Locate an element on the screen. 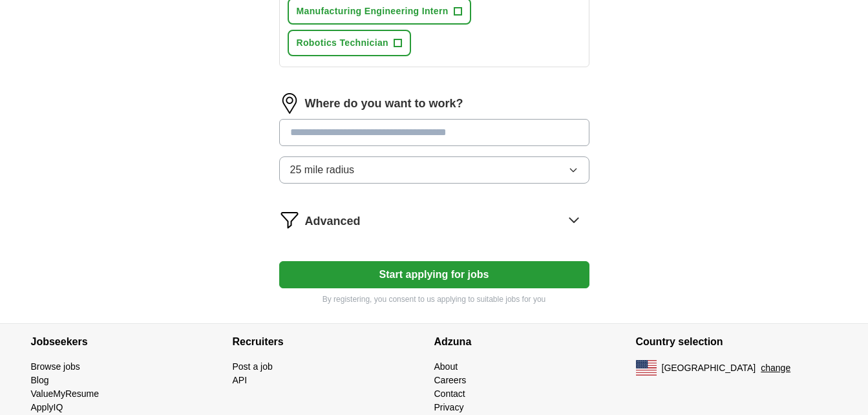 The height and width of the screenshot is (415, 868). img: filter is located at coordinates (289, 220).